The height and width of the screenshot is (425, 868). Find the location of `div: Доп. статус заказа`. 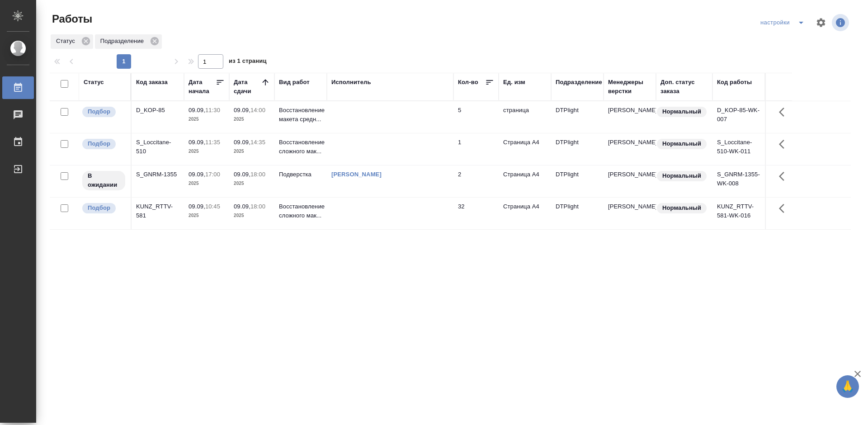

div: Доп. статус заказа is located at coordinates (684, 87).